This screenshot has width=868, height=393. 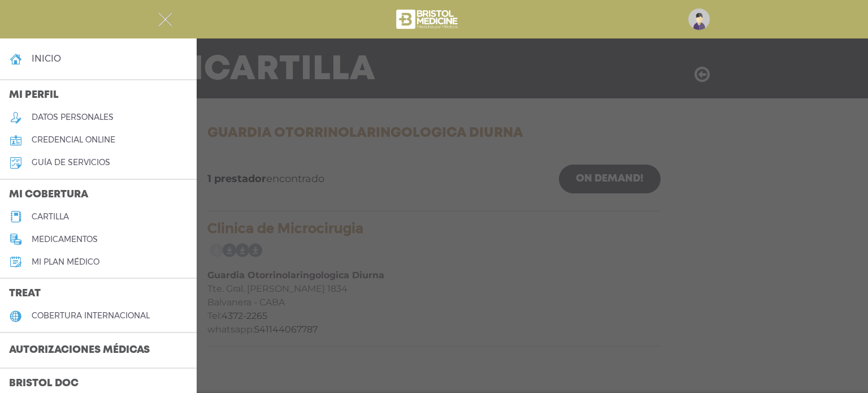 What do you see at coordinates (699, 19) in the screenshot?
I see `img: profile-placeholder.svg` at bounding box center [699, 19].